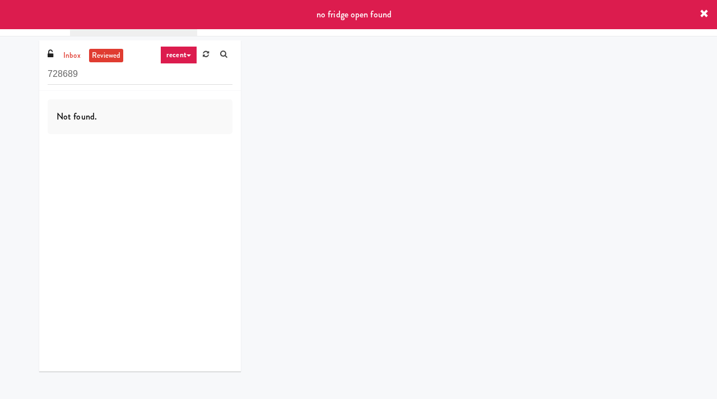 Image resolution: width=717 pixels, height=399 pixels. I want to click on a: recent, so click(179, 55).